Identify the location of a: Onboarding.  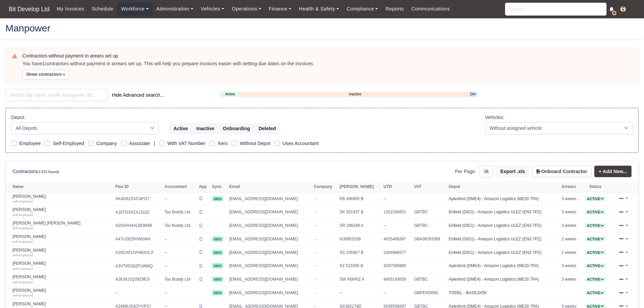
(473, 94).